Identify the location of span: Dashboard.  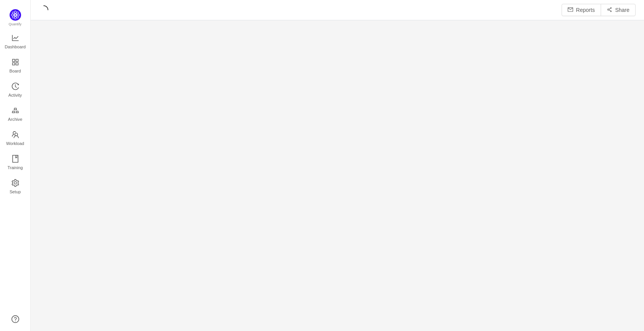
(15, 47).